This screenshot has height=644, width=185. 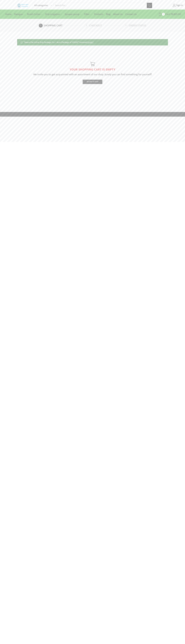 I want to click on a: Brush Cutter, so click(x=35, y=14).